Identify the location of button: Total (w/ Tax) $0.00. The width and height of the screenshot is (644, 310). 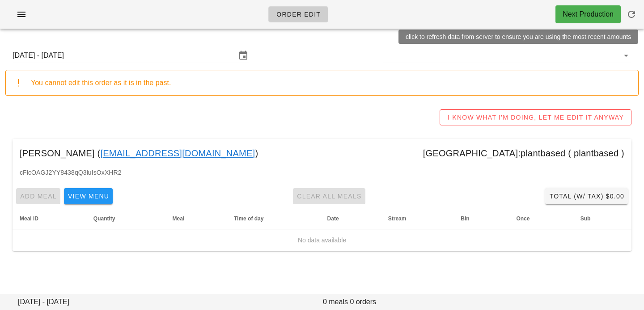
(586, 196).